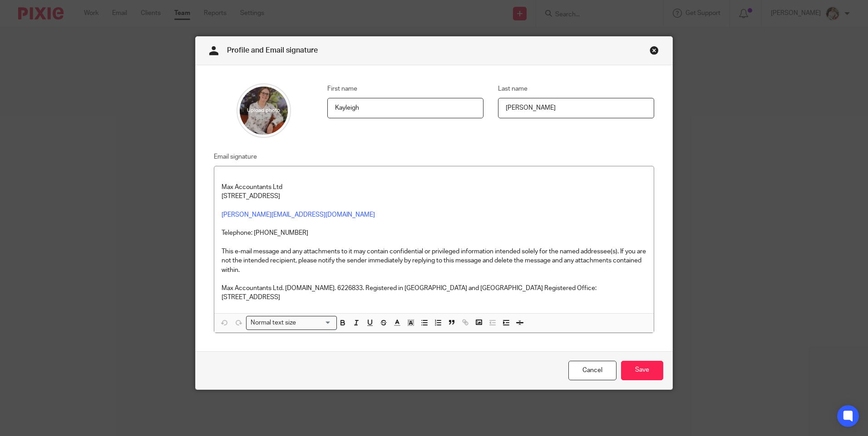 Image resolution: width=868 pixels, height=436 pixels. I want to click on span: Profile and Email signature, so click(273, 50).